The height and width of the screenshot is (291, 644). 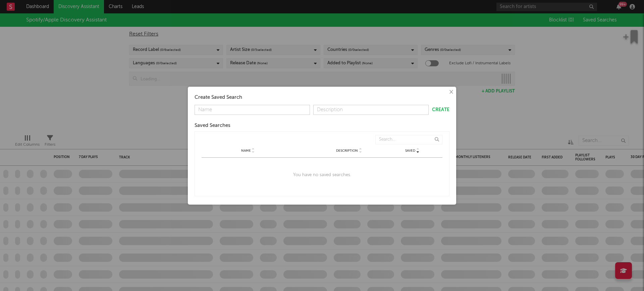 What do you see at coordinates (347, 151) in the screenshot?
I see `span: Description` at bounding box center [347, 151].